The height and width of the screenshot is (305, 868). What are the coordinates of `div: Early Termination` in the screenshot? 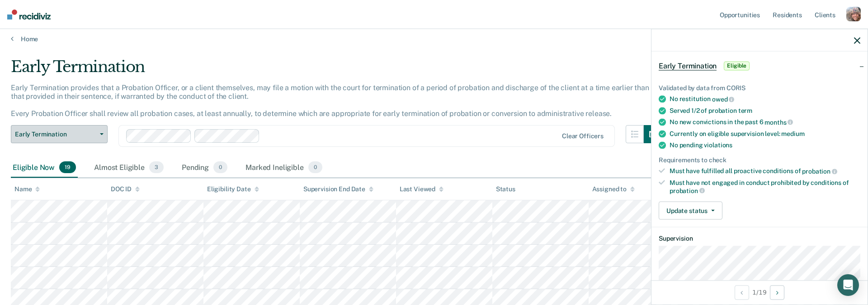 It's located at (337, 71).